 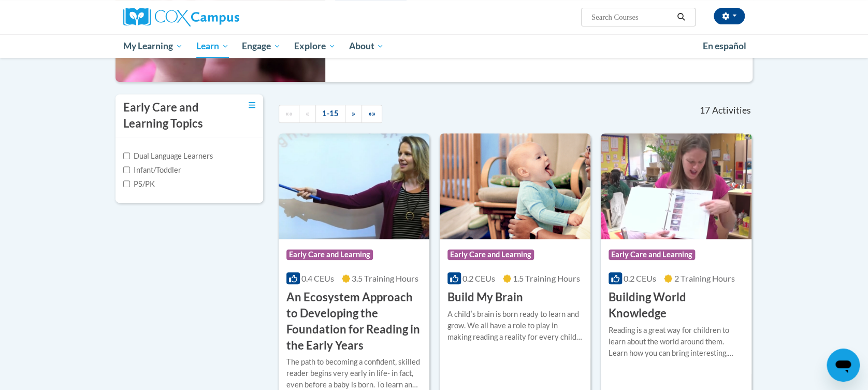 I want to click on h3: An Ecosystem Approach to Developing the Foundation for Reading in the Early Years, so click(x=354, y=321).